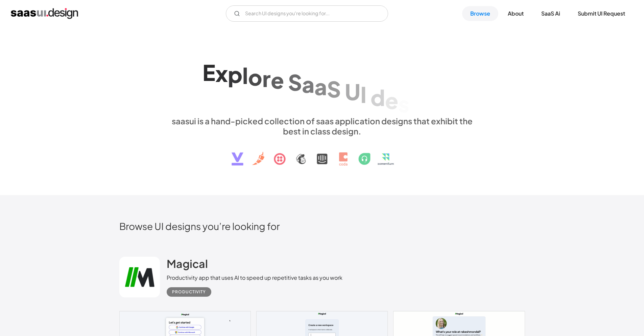  I want to click on h2: Browse UI designs you’re looking for, so click(322, 226).